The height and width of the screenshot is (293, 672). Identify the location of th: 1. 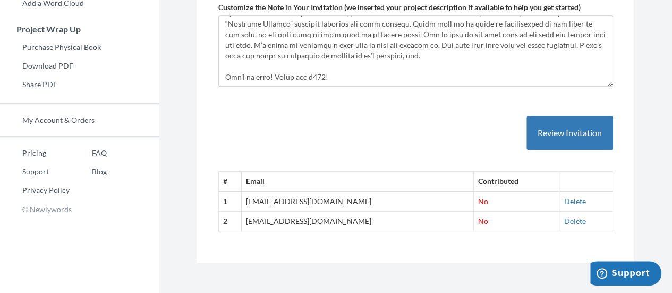
(230, 201).